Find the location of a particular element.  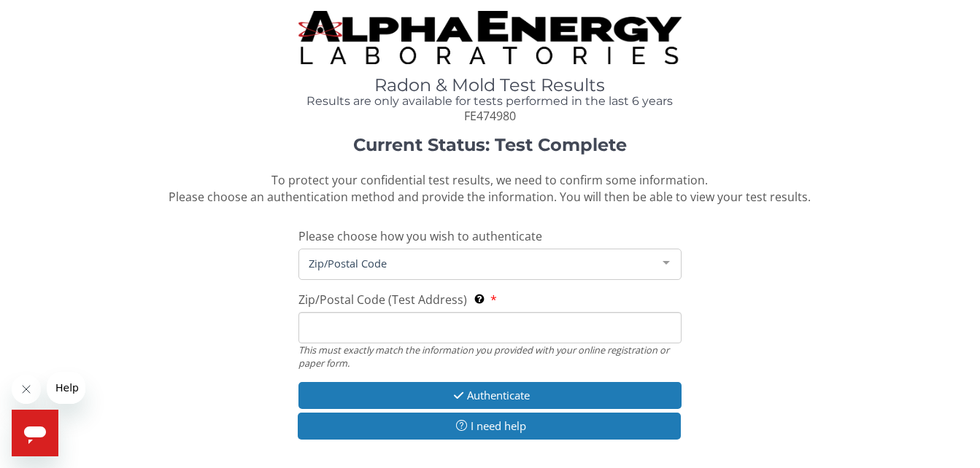

img: TightCrop.jpg is located at coordinates (490, 38).